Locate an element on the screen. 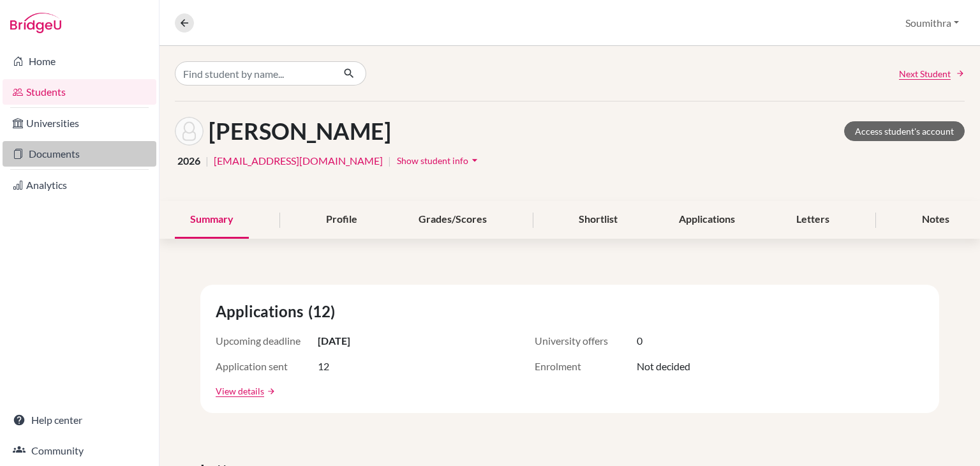  span: Applications is located at coordinates (261, 311).